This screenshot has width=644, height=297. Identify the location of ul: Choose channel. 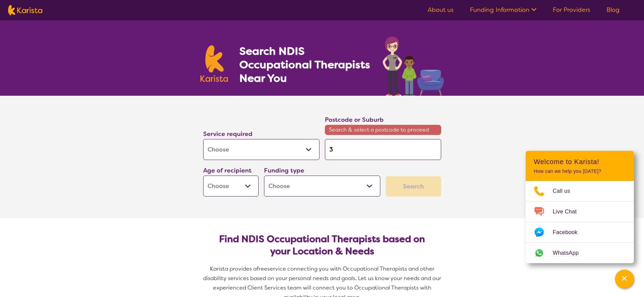
(580, 222).